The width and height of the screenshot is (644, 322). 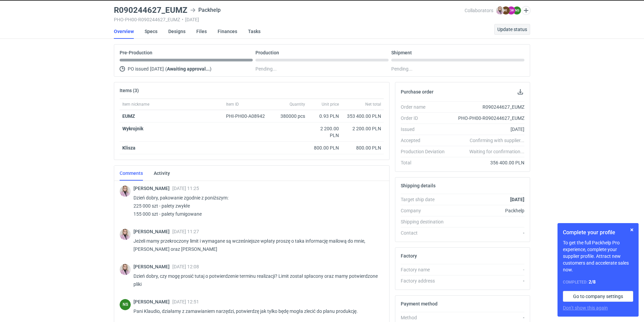 I want to click on div: Total, so click(x=425, y=163).